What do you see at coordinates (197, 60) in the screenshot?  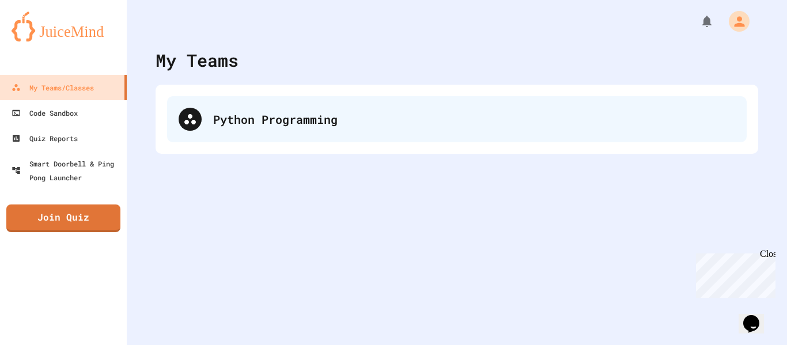 I see `div: My Teams` at bounding box center [197, 60].